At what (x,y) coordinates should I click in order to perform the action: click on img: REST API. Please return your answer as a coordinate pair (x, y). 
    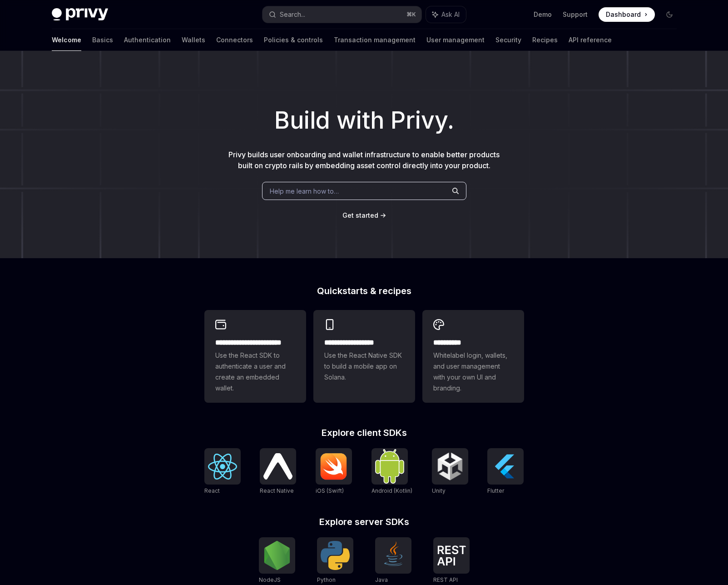
    Looking at the image, I should click on (451, 555).